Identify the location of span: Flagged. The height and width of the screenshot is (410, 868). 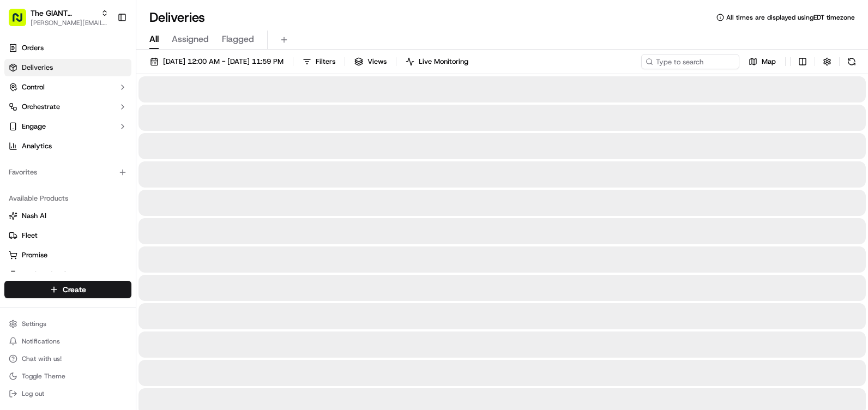
(237, 39).